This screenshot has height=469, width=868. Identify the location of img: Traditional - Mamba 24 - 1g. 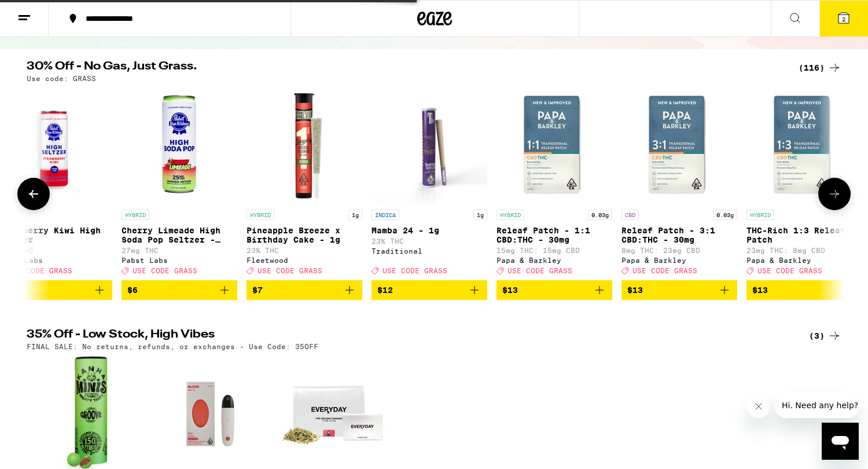
(429, 146).